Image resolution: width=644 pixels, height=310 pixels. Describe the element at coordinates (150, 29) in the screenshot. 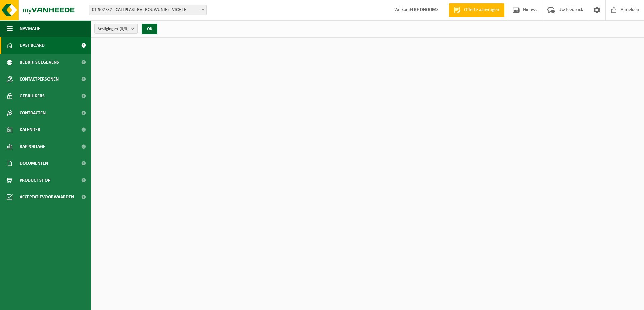

I see `button: OK` at that location.